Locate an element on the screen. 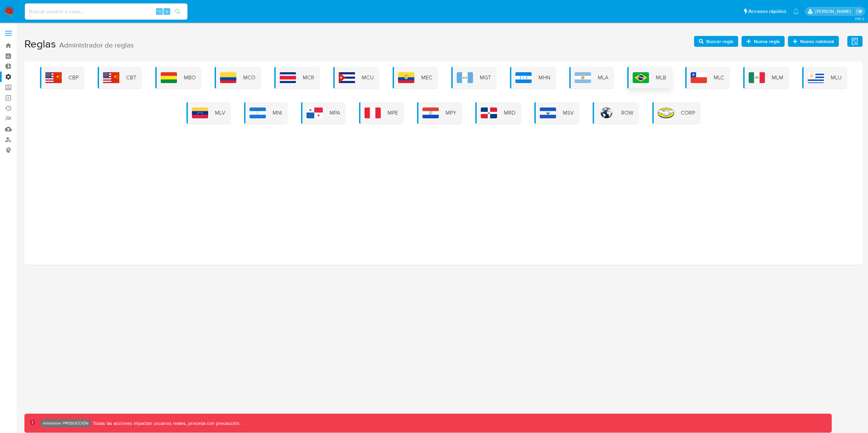  button: search-icon is located at coordinates (177, 12).